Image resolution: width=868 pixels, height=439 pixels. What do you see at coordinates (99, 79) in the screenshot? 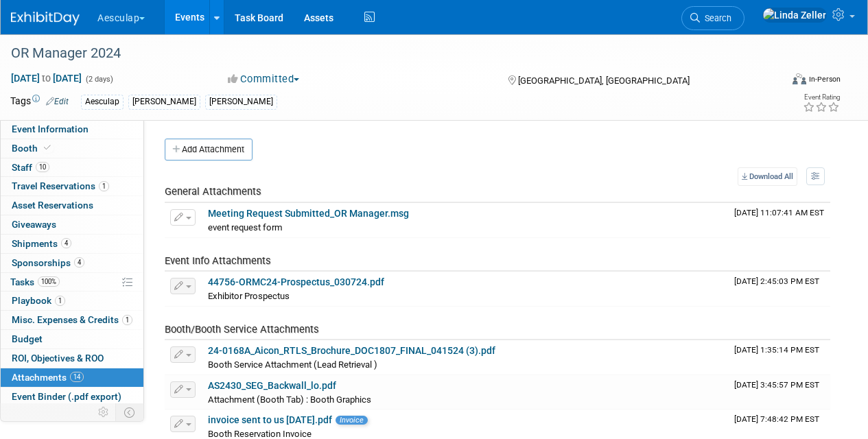
I see `span: (2 days)` at bounding box center [99, 79].